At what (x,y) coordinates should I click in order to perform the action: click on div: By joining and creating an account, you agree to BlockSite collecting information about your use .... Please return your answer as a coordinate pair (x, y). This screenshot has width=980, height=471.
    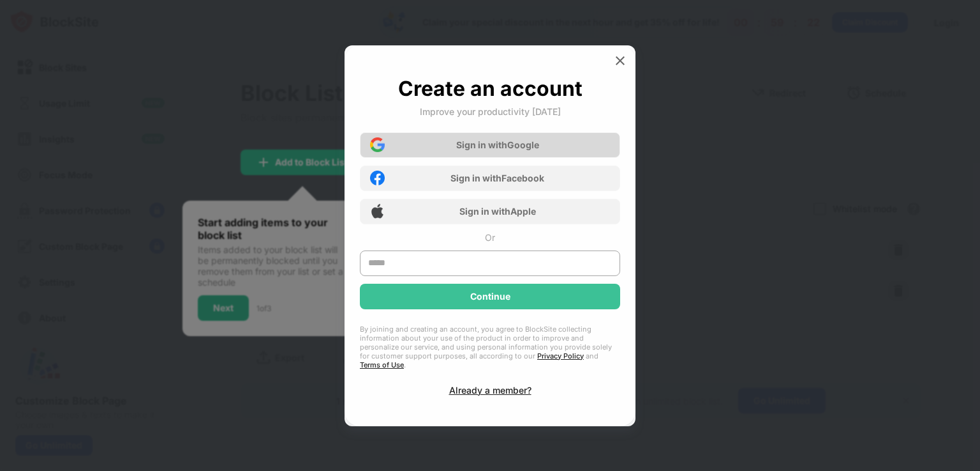
    Looking at the image, I should click on (490, 346).